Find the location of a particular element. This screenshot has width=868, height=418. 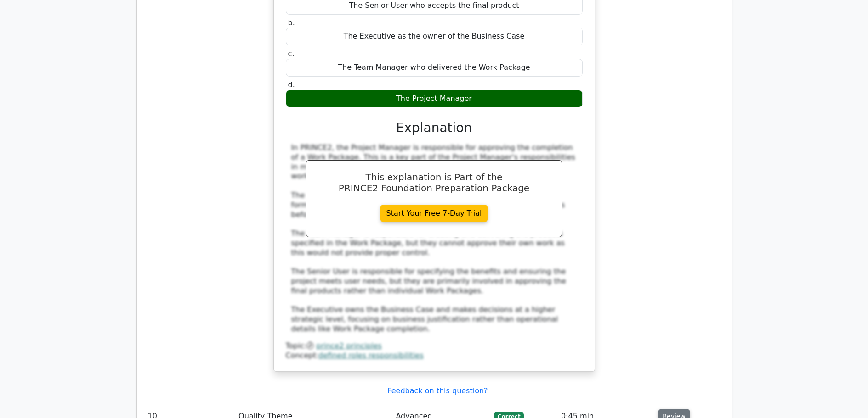

span: c. is located at coordinates (291, 53).